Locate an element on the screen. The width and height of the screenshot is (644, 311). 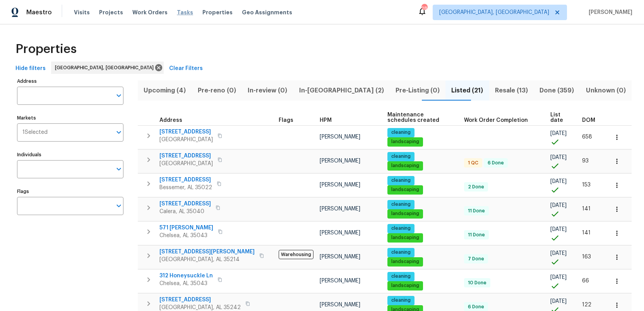
span: 2 Done is located at coordinates (476, 187).